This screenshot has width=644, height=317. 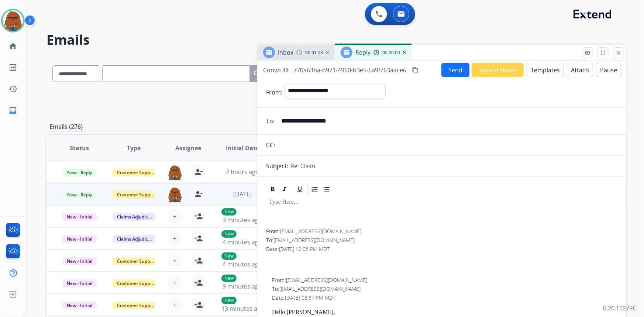 I want to click on img: avatar, so click(x=13, y=21).